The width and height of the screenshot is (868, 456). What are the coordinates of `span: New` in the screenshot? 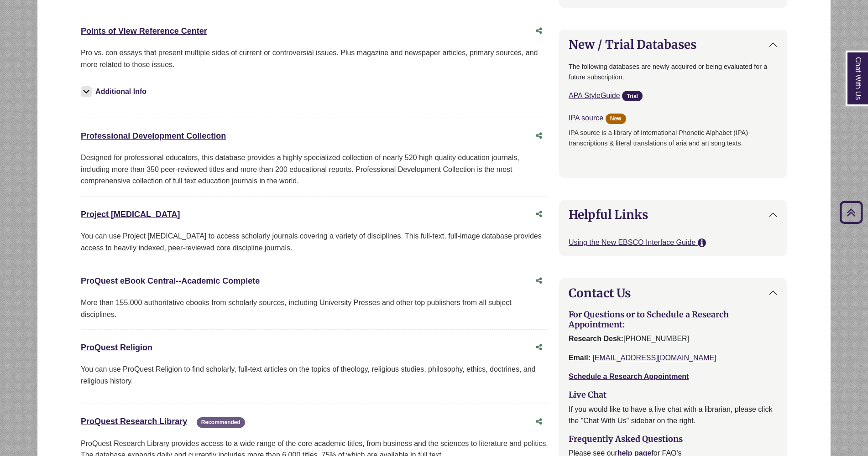 It's located at (616, 119).